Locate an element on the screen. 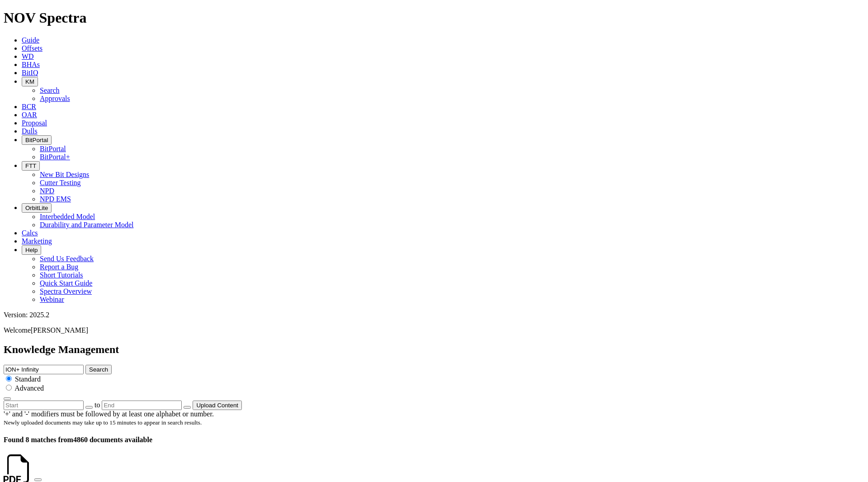  a: Proposal is located at coordinates (34, 122).